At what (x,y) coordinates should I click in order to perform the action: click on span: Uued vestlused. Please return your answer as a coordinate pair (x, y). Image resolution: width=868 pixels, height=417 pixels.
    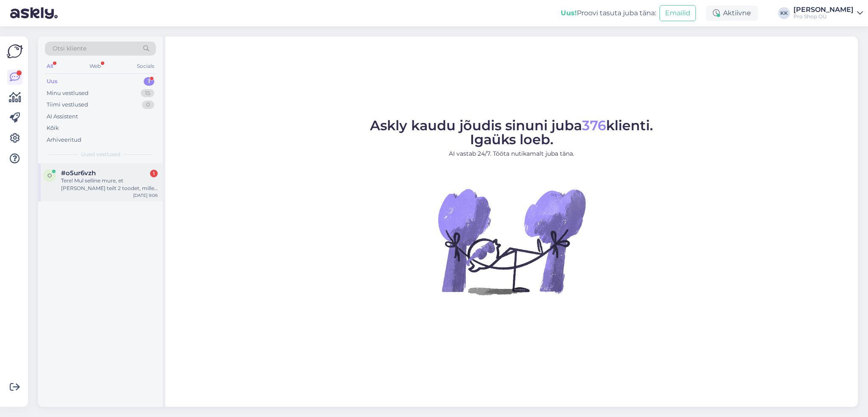
    Looking at the image, I should click on (100, 155).